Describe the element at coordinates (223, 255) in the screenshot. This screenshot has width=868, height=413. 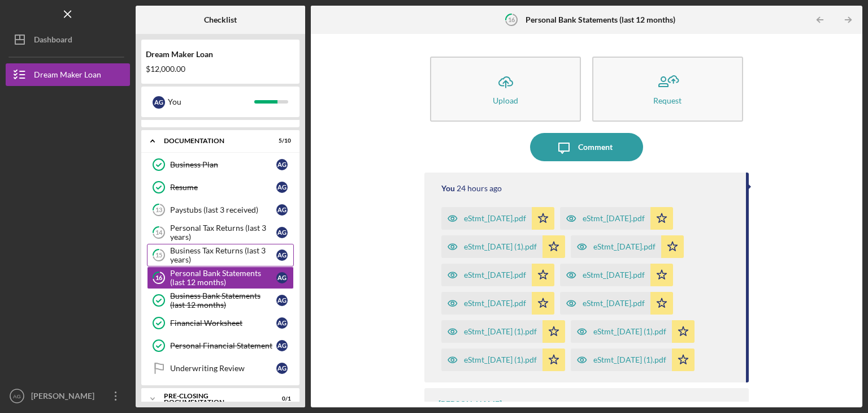
I see `div: Business Tax Returns (last 3 years)` at that location.